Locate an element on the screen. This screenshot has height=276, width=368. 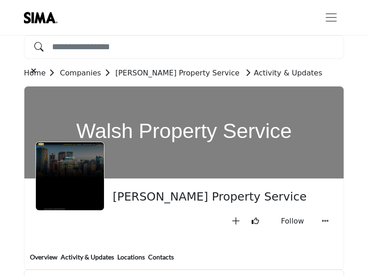
input: Search Solutions is located at coordinates (184, 47).